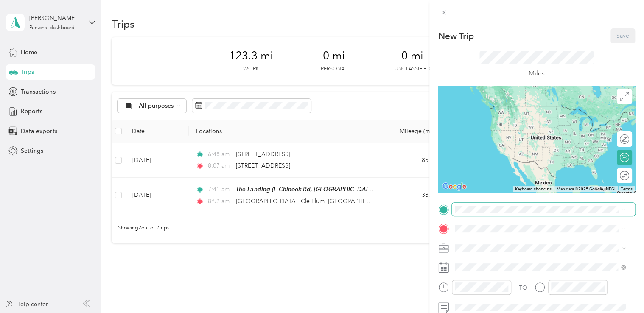  I want to click on img: Google, so click(454, 187).